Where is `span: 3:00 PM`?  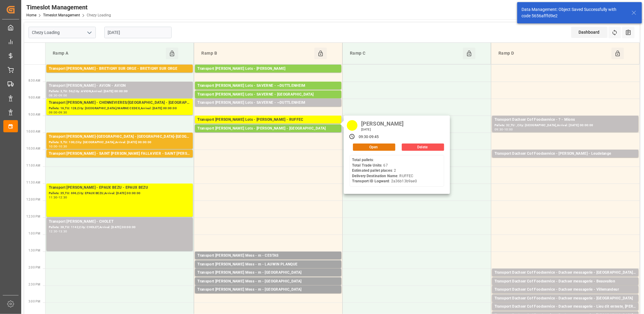 span: 3:00 PM is located at coordinates (34, 301).